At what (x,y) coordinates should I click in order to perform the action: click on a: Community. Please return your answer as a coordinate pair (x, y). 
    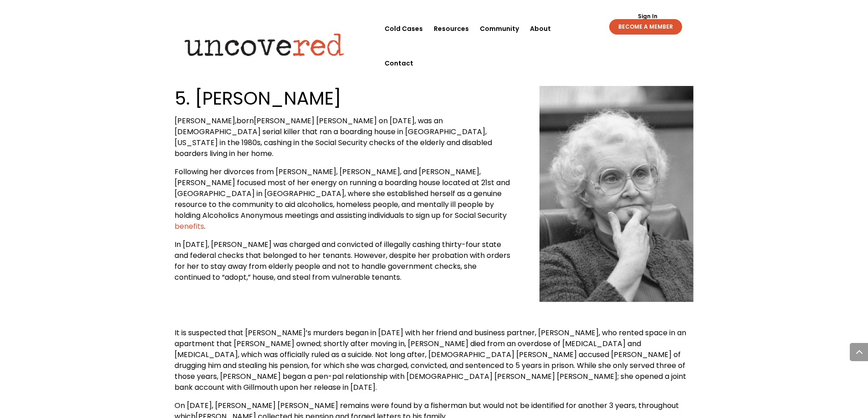
    Looking at the image, I should click on (499, 29).